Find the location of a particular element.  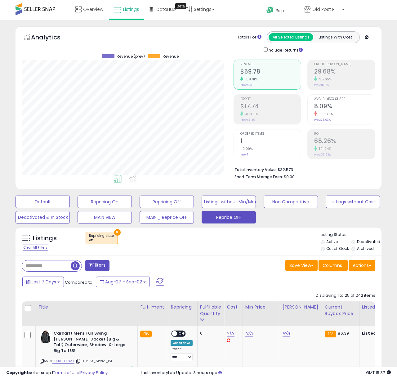

strong: Copyright is located at coordinates (17, 373).